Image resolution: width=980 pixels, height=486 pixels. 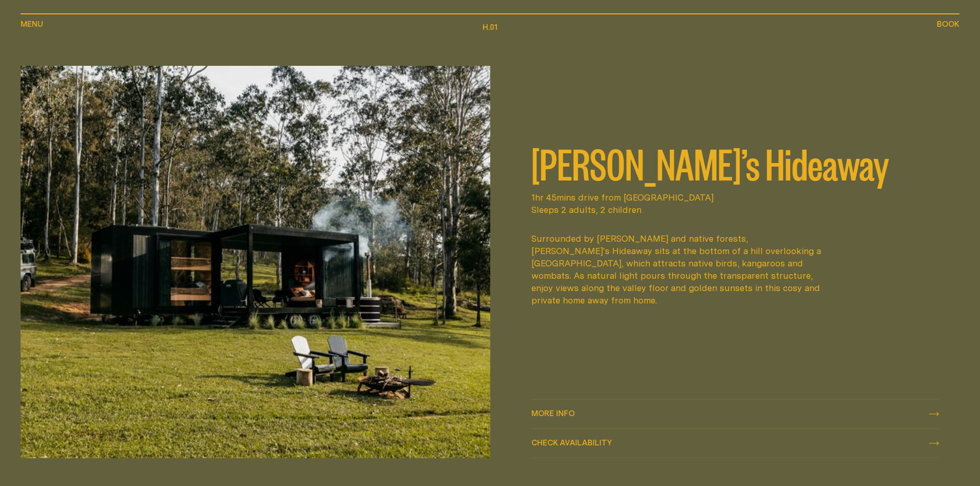 I want to click on button: check availability, so click(x=735, y=443).